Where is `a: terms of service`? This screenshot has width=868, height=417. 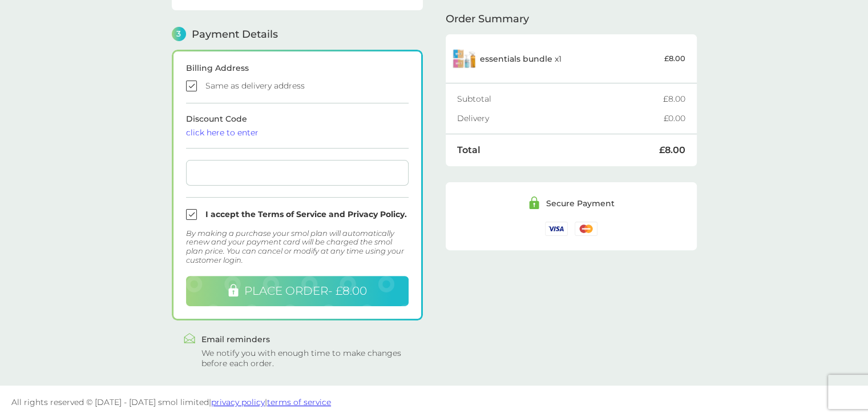 a: terms of service is located at coordinates (299, 402).